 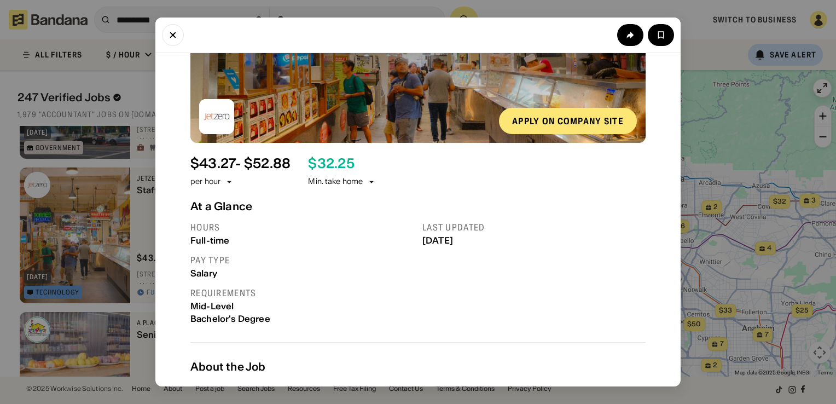 I want to click on img: JetZero logo, so click(x=217, y=117).